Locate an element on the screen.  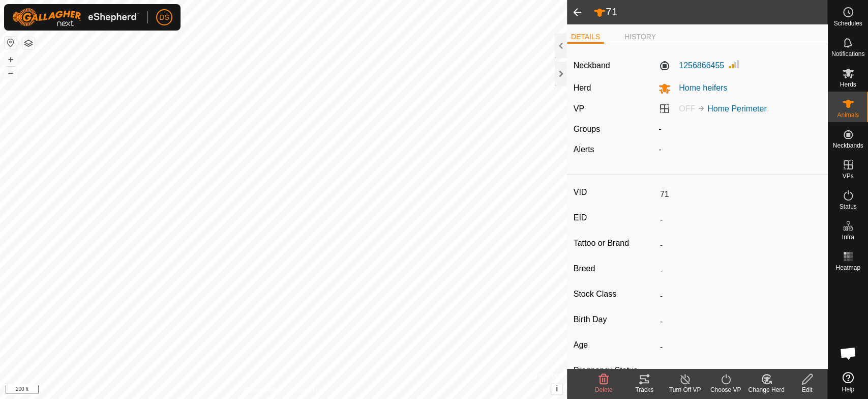
div: Edit is located at coordinates (807, 390).